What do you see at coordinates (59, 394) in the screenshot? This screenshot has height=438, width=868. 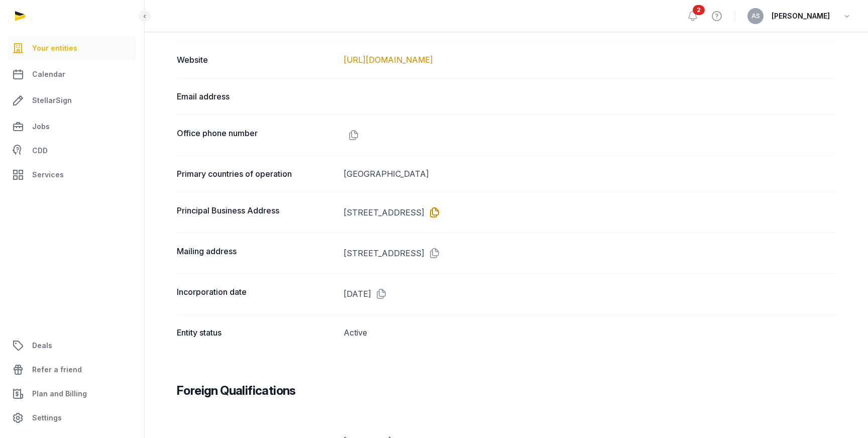 I see `span: Plan and Billing` at bounding box center [59, 394].